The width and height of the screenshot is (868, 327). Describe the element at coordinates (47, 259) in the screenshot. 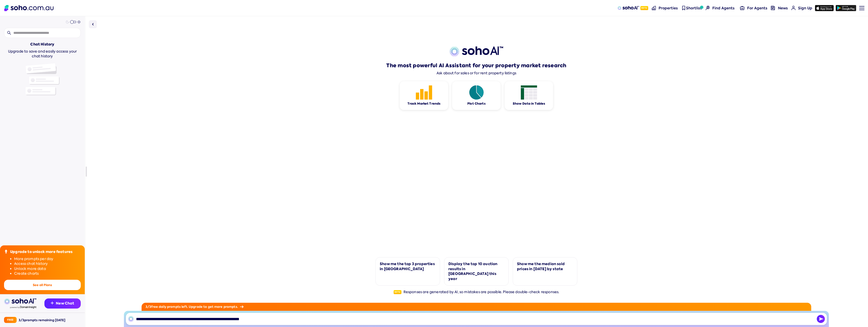

I see `li: More prompts per day` at that location.